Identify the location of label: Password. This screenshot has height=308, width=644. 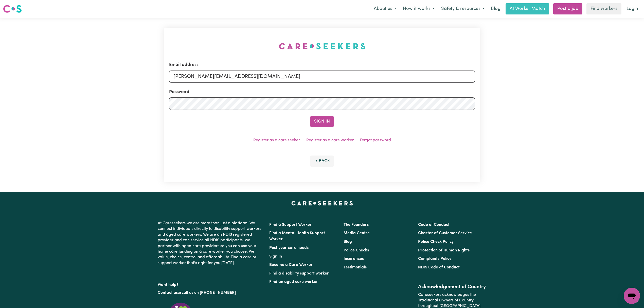
(179, 92).